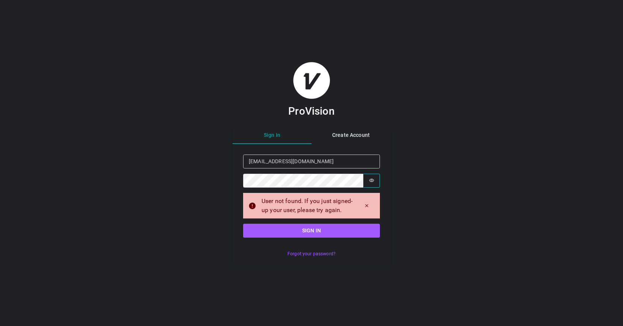  I want to click on button: Sign in, so click(312, 230).